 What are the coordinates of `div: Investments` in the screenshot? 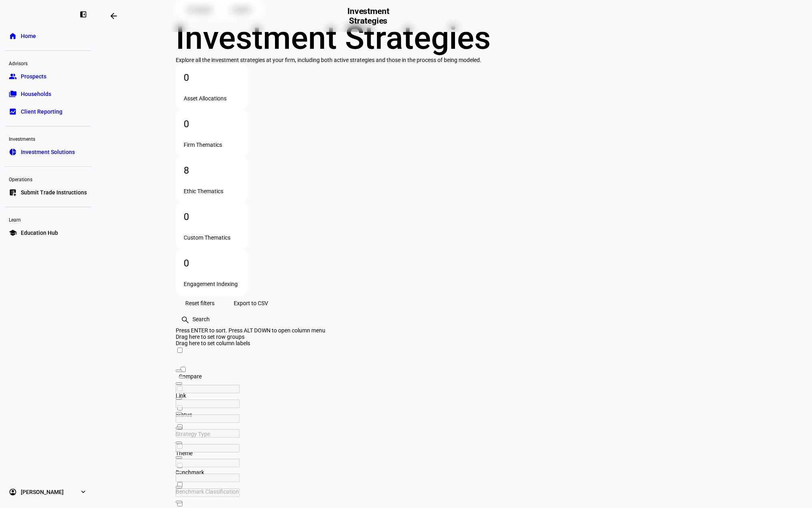 It's located at (48, 139).